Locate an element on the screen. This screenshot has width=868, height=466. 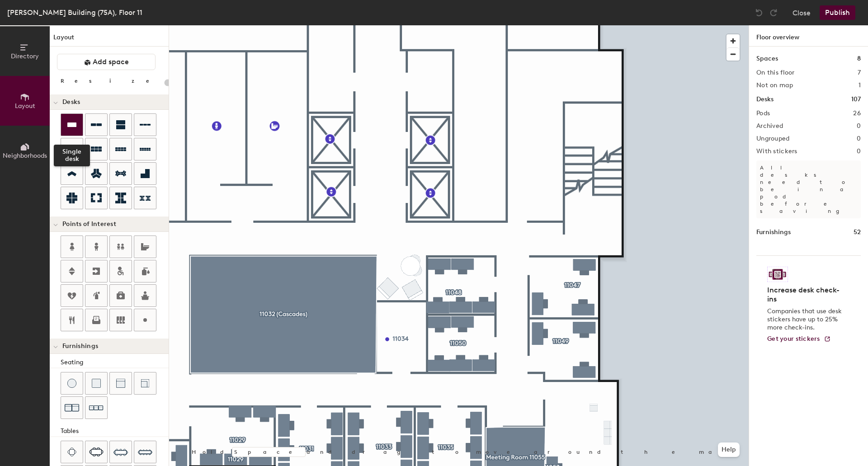
h2: On this floor is located at coordinates (775, 73).